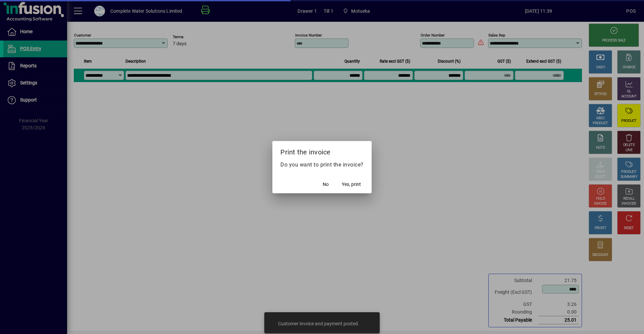 The image size is (644, 334). I want to click on button: No, so click(326, 185).